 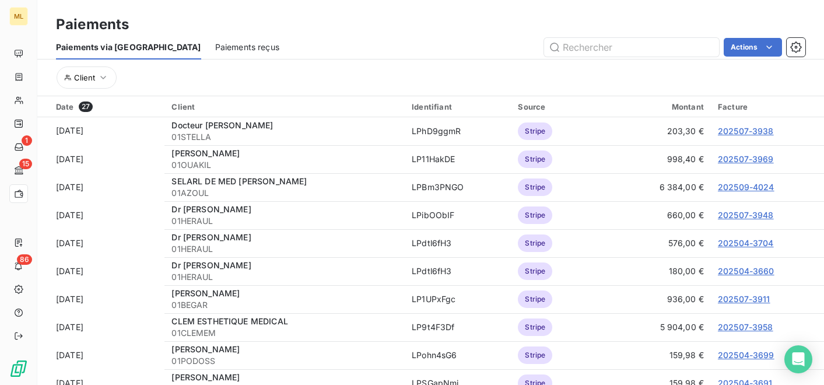 I want to click on td: LP9t4F3Df, so click(x=458, y=327).